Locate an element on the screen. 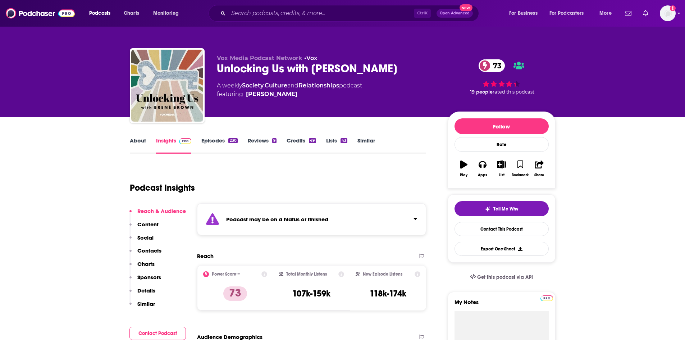  div: Bookmark is located at coordinates (520, 175).